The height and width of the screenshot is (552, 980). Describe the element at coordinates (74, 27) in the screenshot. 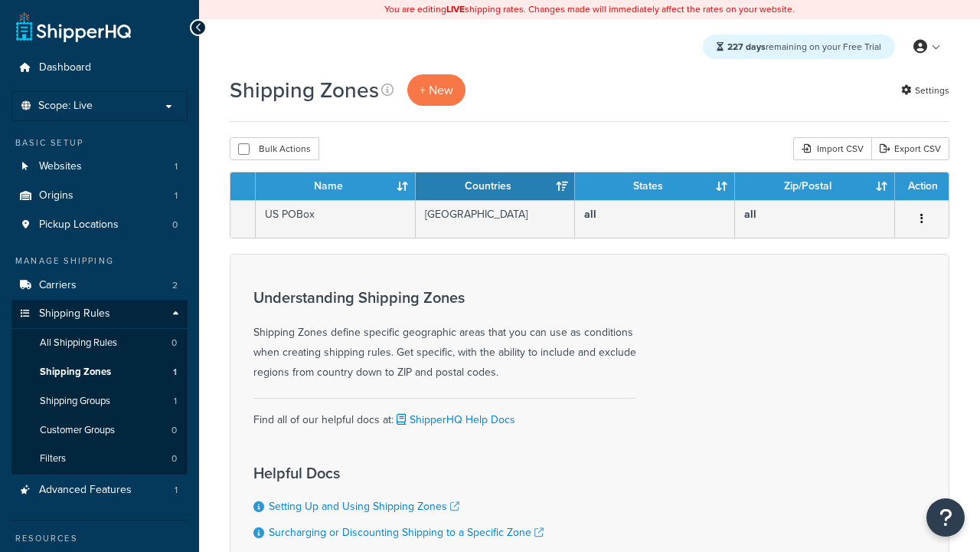

I see `a: ShipperHQ Home` at that location.